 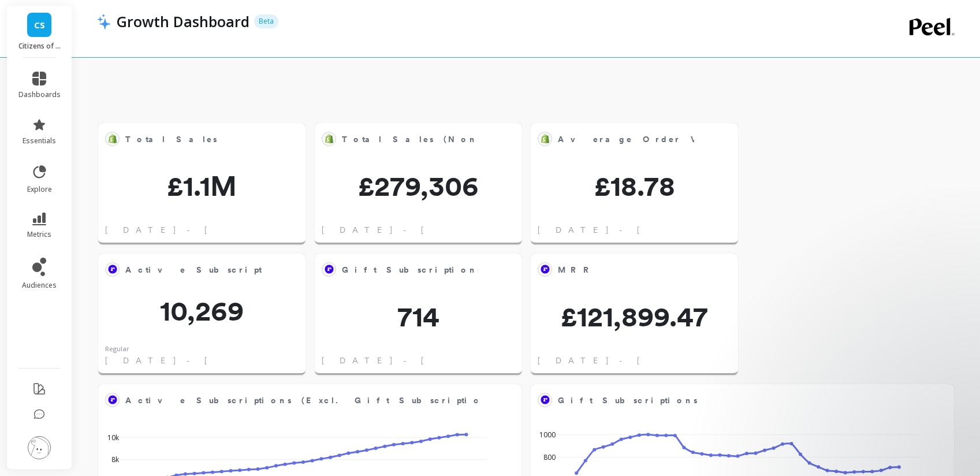 What do you see at coordinates (39, 286) in the screenshot?
I see `span: audiences` at bounding box center [39, 286].